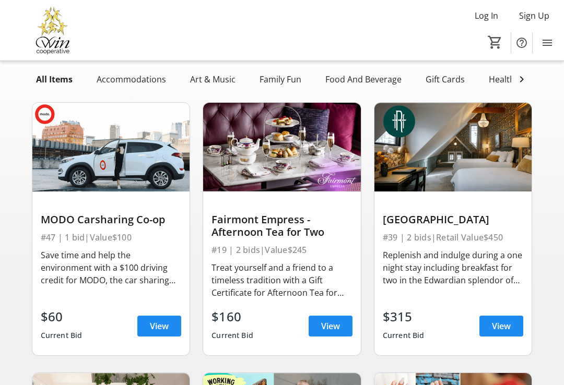 This screenshot has height=385, width=564. Describe the element at coordinates (453, 237) in the screenshot. I see `div: #39 | 2 bids | Retail Value $450` at that location.